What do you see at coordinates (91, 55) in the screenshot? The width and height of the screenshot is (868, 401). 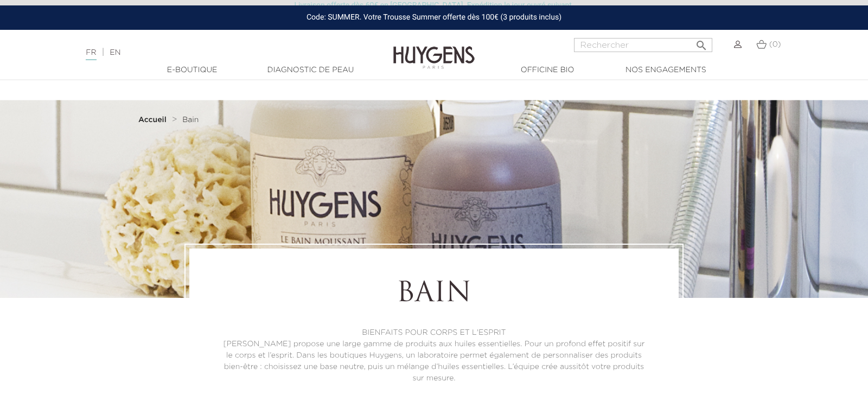 I see `a: FR` at bounding box center [91, 55].